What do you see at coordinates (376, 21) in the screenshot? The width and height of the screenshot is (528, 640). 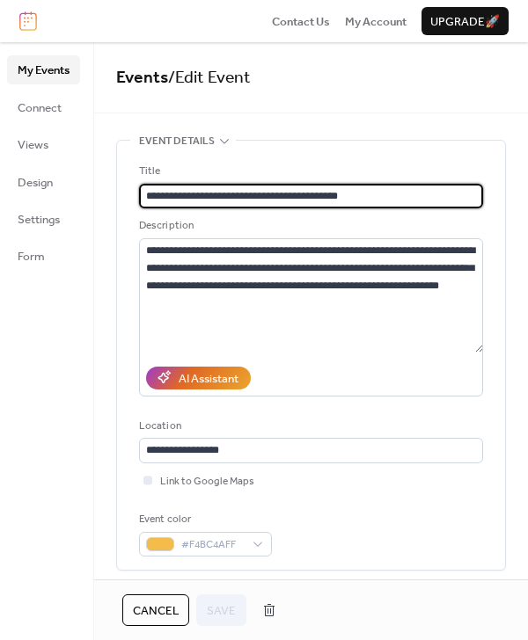 I see `a: My Account` at bounding box center [376, 21].